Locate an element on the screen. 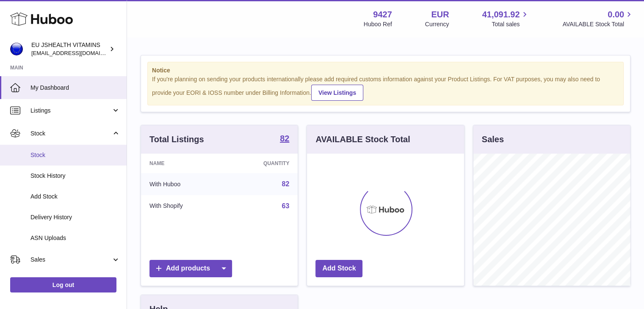  div: EU JSHEALTH VITAMINS is located at coordinates (69, 49).